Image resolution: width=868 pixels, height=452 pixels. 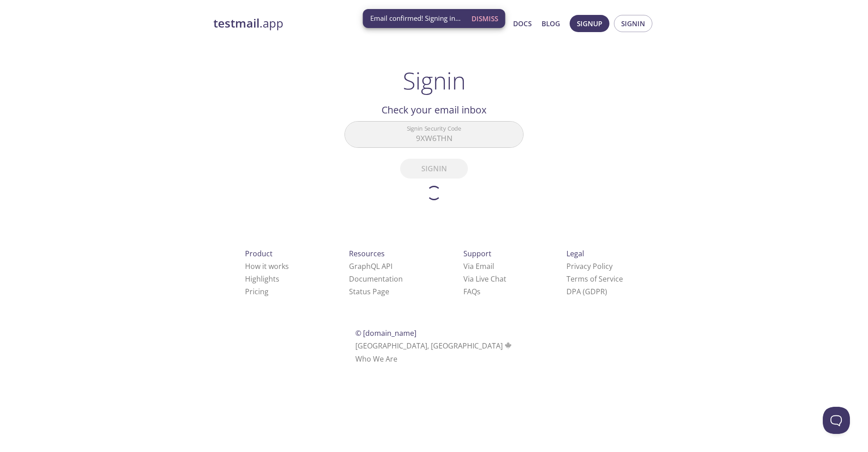 I want to click on span: Resources, so click(x=367, y=254).